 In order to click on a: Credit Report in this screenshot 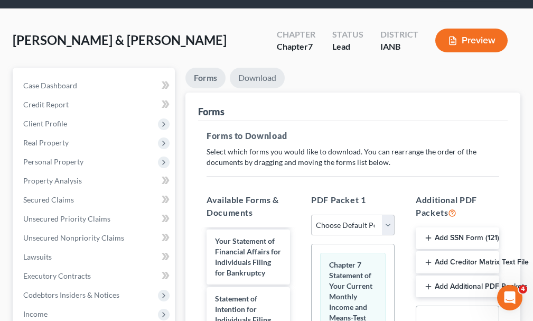, I will do `click(95, 105)`.